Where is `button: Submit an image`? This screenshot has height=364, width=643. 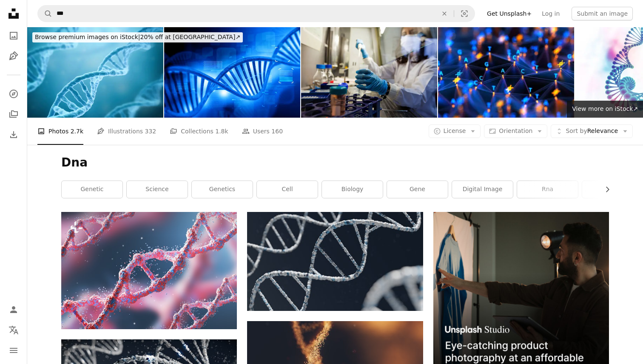
button: Submit an image is located at coordinates (602, 14).